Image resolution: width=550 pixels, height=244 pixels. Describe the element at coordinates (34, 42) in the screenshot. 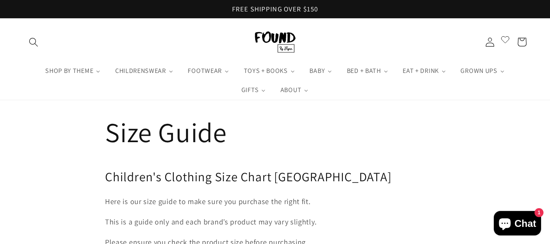

I see `summary: Search` at that location.